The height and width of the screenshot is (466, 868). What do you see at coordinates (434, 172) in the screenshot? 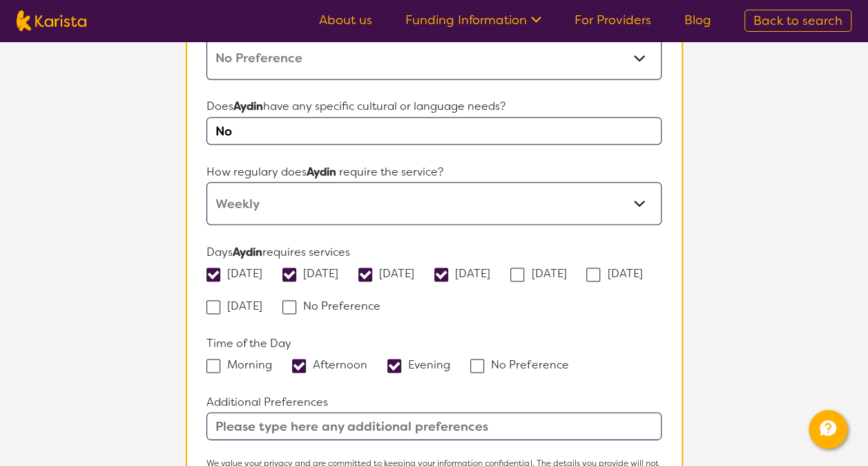
I see `p: How regulary does require the service?` at bounding box center [434, 172].